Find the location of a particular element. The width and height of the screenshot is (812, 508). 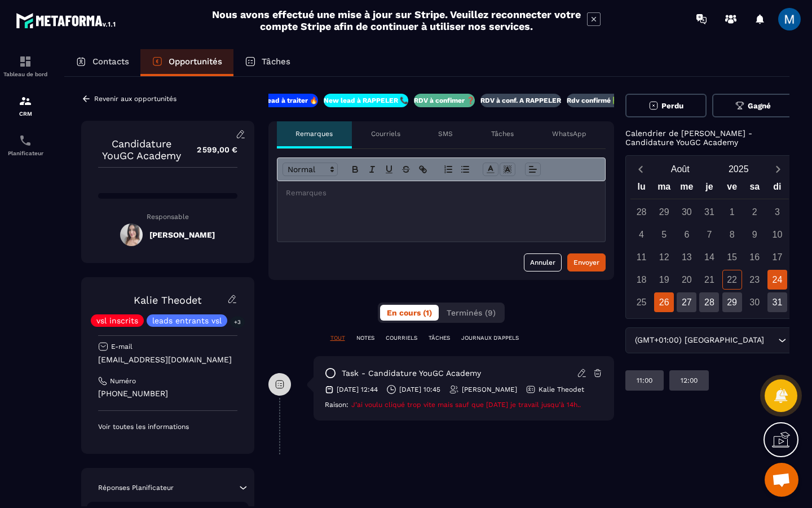

div: 8 is located at coordinates (732, 234).